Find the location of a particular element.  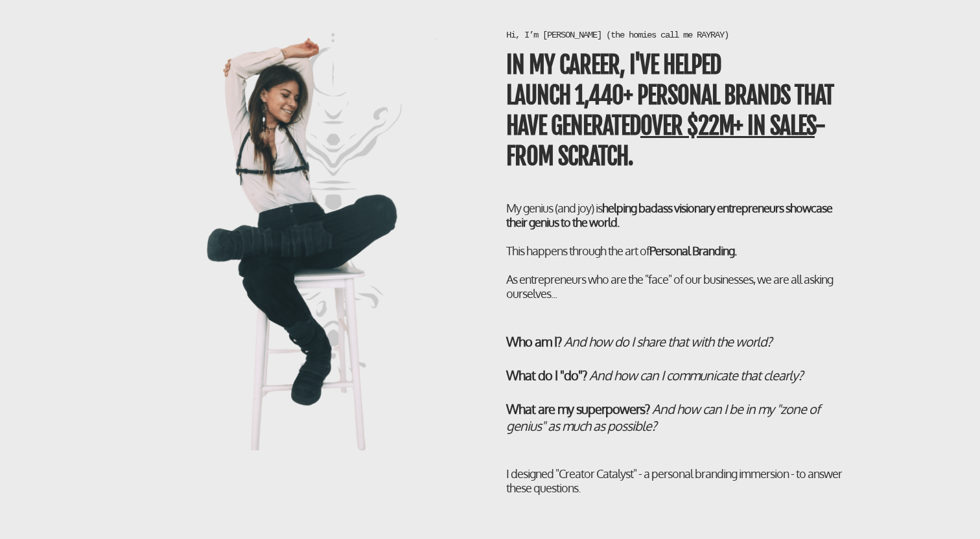

b: Who am I? is located at coordinates (534, 342).